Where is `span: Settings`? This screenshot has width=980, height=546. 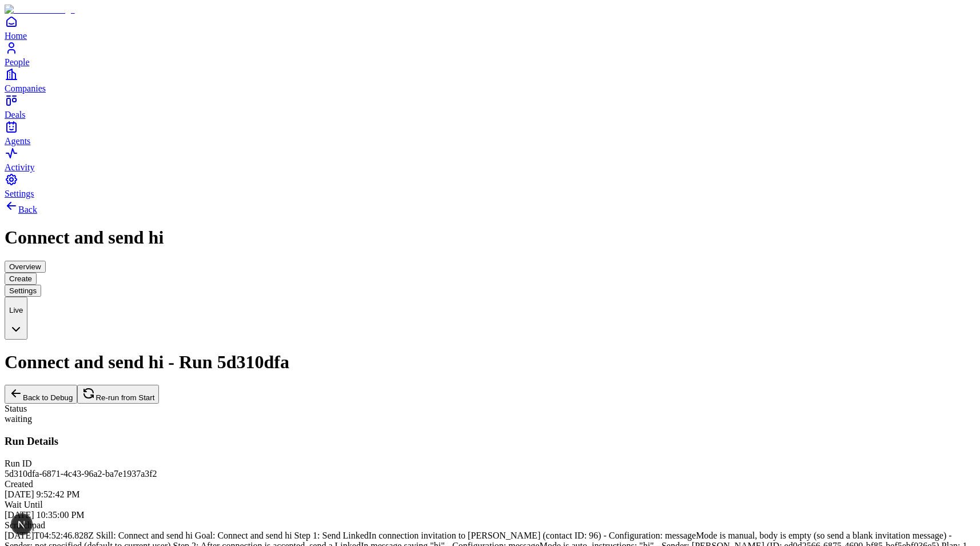 span: Settings is located at coordinates (19, 193).